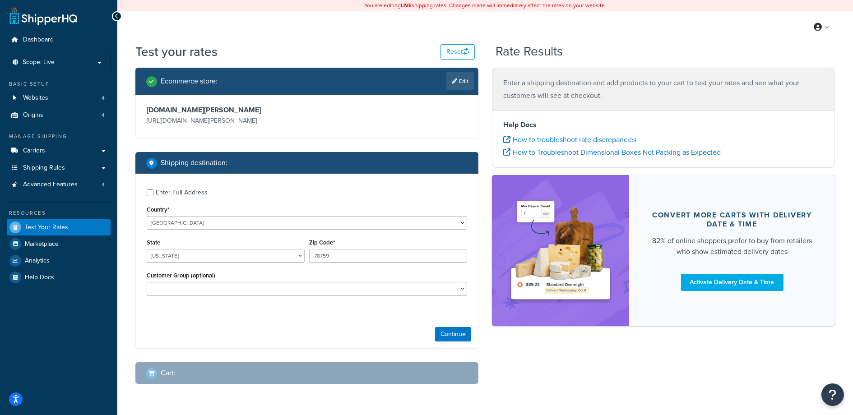  What do you see at coordinates (59, 261) in the screenshot?
I see `a: Analytics` at bounding box center [59, 261].